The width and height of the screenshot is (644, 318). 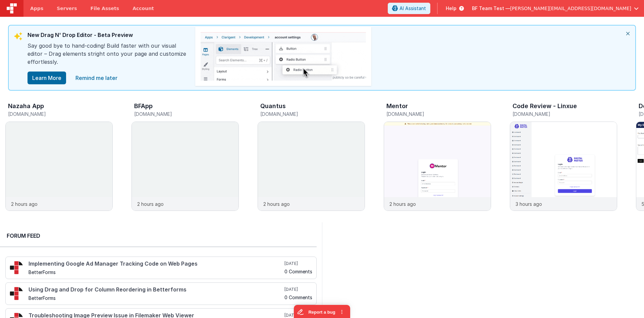 I want to click on span: File Assets, so click(x=105, y=8).